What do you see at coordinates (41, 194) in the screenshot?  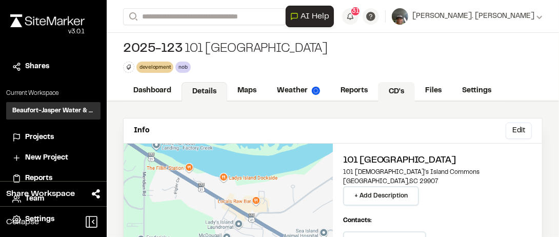 I see `span: Share Workspace` at bounding box center [41, 194].